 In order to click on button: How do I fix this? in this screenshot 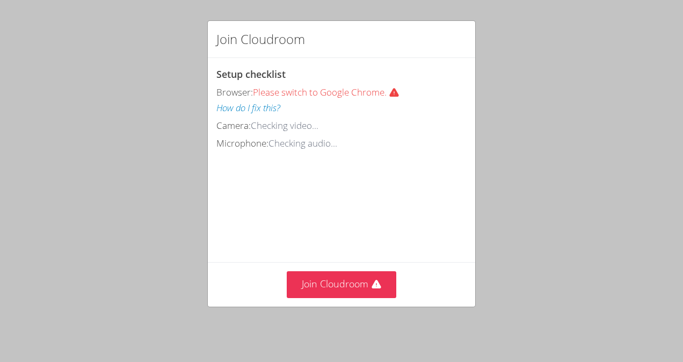, I will do `click(248, 108)`.